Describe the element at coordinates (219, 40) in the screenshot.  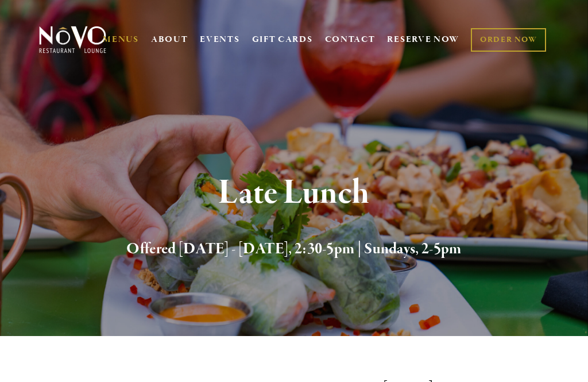
I see `a: EVENTS` at that location.